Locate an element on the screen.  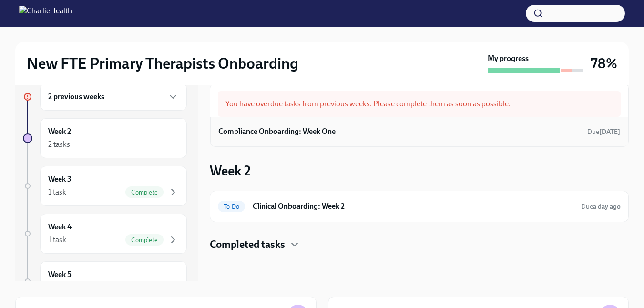
h6: Week 5 is located at coordinates (60, 274).